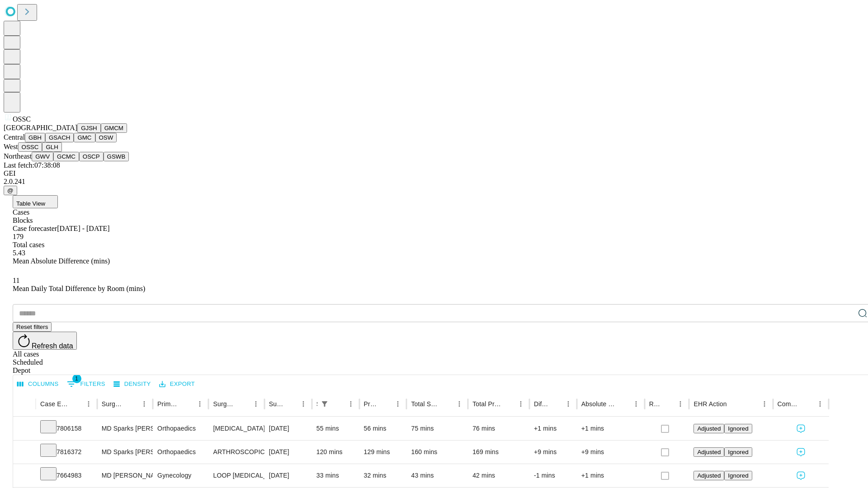 Image resolution: width=868 pixels, height=488 pixels. What do you see at coordinates (84, 137) in the screenshot?
I see `button: GMC` at bounding box center [84, 137].